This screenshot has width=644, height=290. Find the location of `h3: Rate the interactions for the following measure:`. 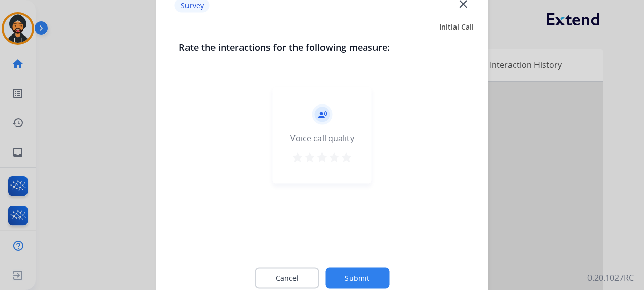

h3: Rate the interactions for the following measure: is located at coordinates (322, 47).